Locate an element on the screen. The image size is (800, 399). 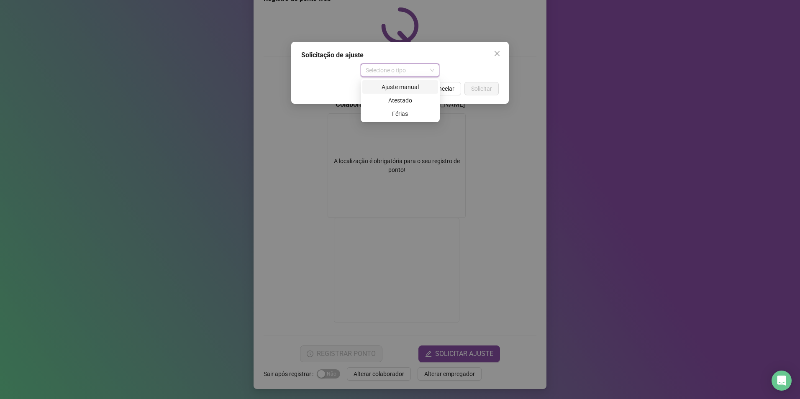
button: Close is located at coordinates (497, 54).